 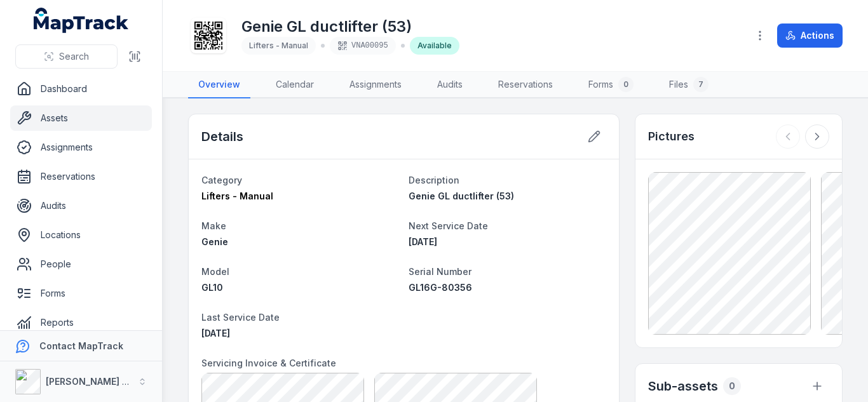 I want to click on span: GL10, so click(x=212, y=287).